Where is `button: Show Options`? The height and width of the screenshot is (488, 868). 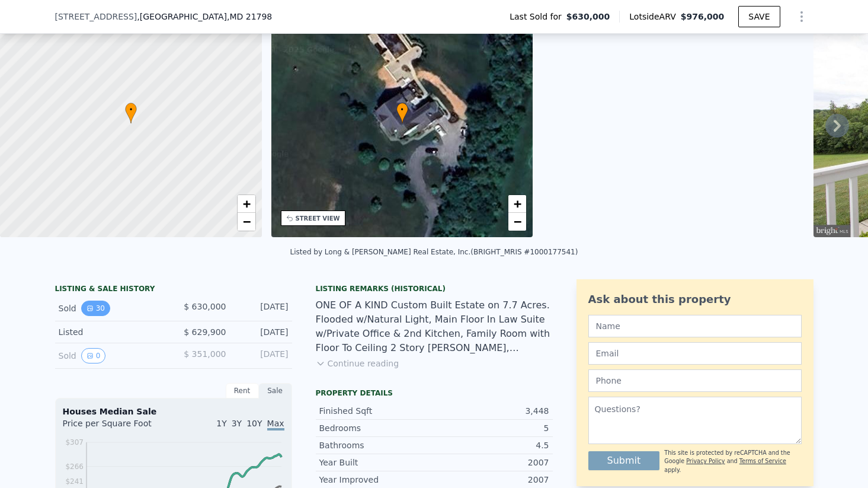 button: Show Options is located at coordinates (802, 17).